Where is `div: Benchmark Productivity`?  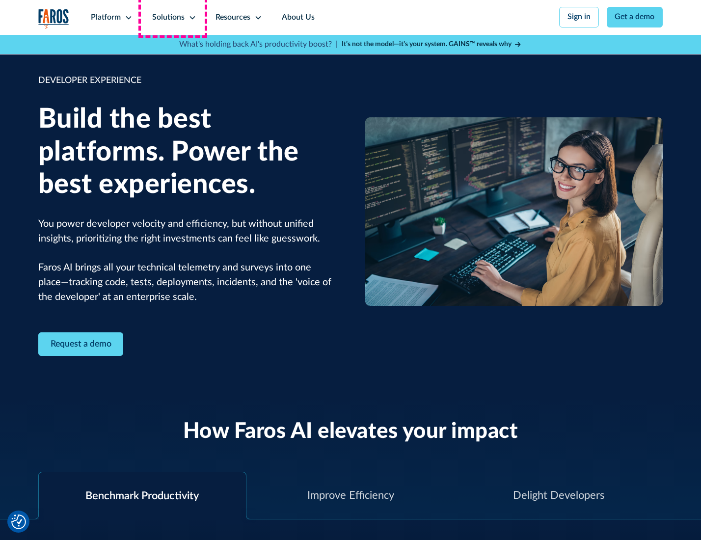
div: Benchmark Productivity is located at coordinates (142, 496).